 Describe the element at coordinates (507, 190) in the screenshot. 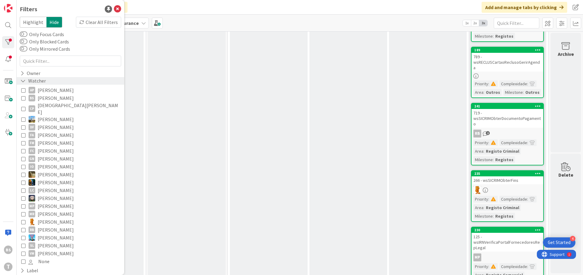

I see `div: RL` at that location.